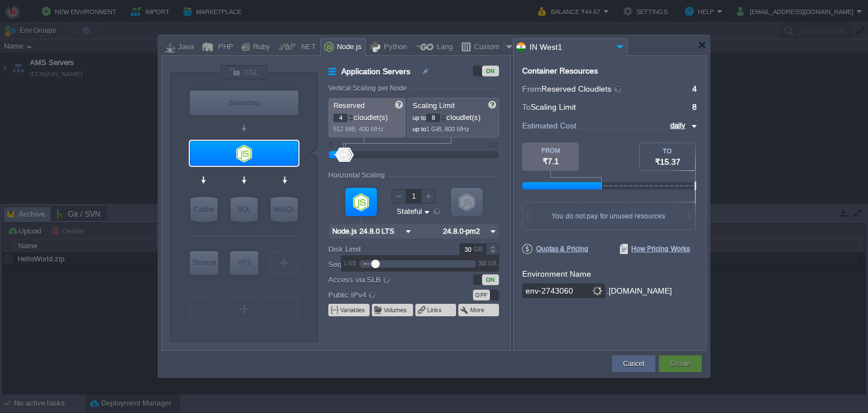 The image size is (868, 413). What do you see at coordinates (244, 103) in the screenshot?
I see `div: Balancing` at bounding box center [244, 103].